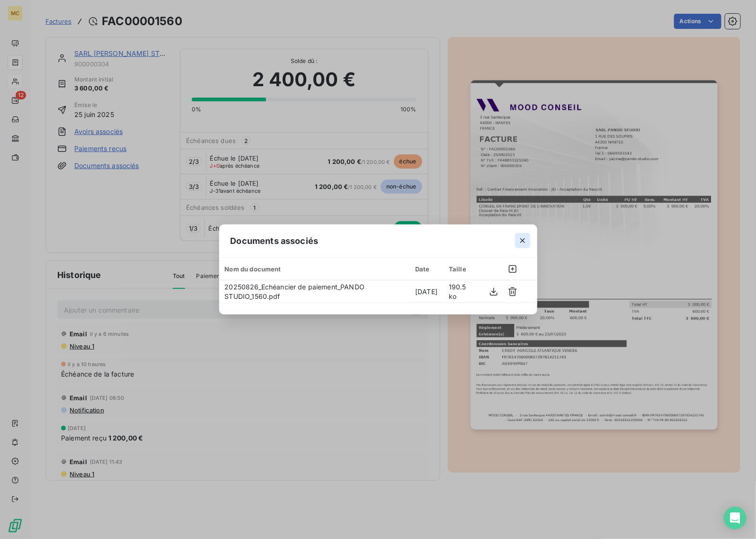  What do you see at coordinates (314, 269) in the screenshot?
I see `div: Nom du document` at bounding box center [314, 269].